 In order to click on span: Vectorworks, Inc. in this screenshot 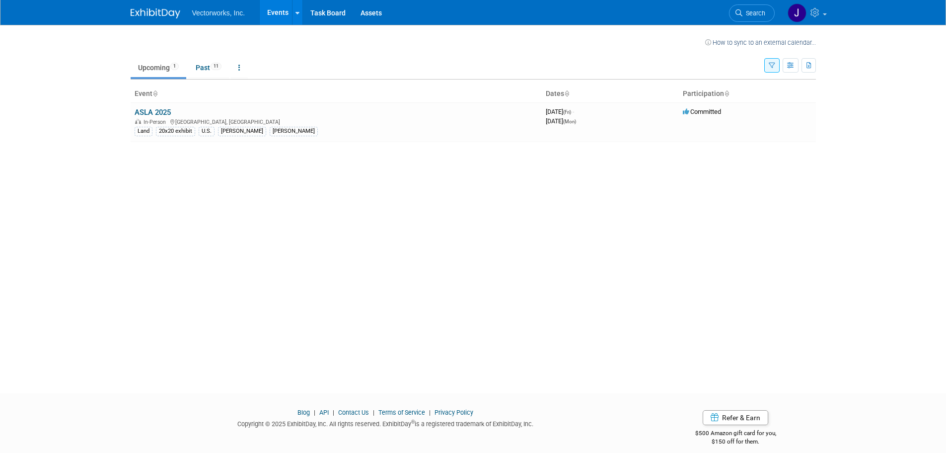, I will do `click(219, 13)`.